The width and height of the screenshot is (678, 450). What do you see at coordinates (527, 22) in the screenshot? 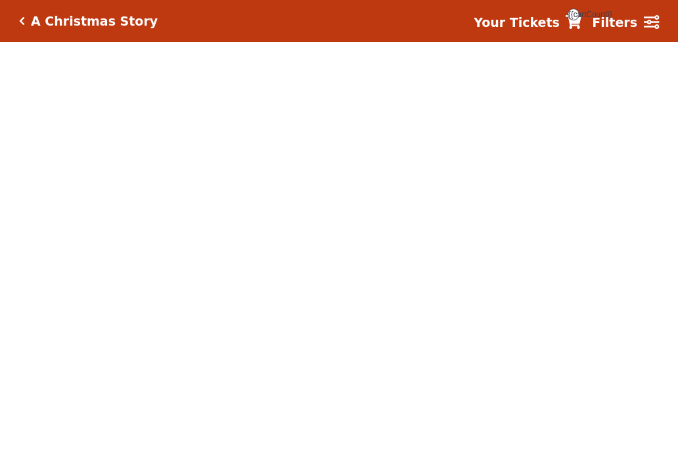
I see `a: Your Tickets {{cartCount}}` at bounding box center [527, 22].